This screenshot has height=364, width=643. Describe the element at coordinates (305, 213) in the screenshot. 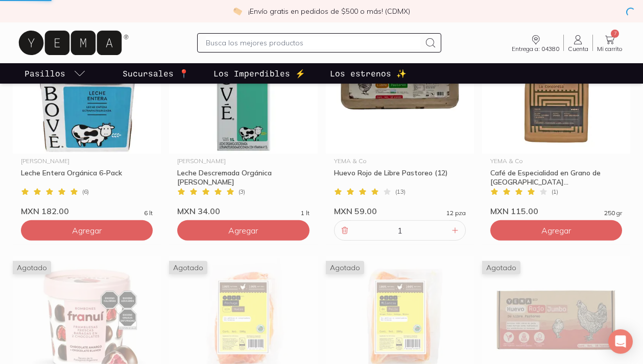

I see `span: 1 lt` at that location.